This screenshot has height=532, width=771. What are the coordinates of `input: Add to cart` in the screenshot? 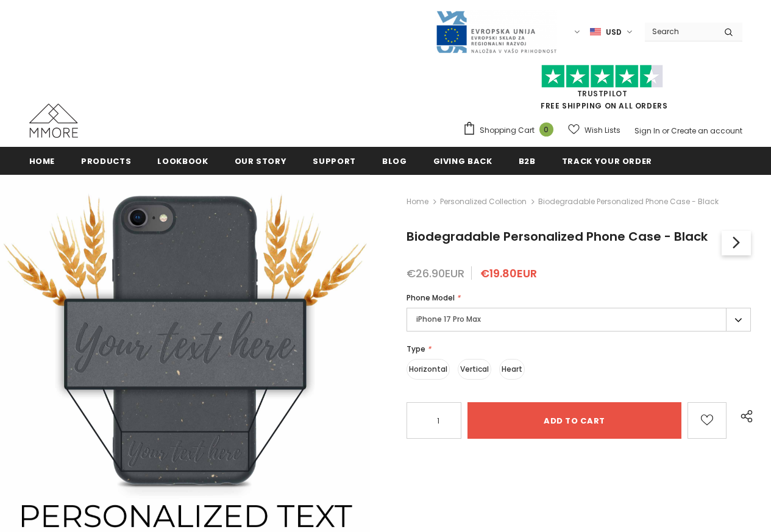 It's located at (574, 420).